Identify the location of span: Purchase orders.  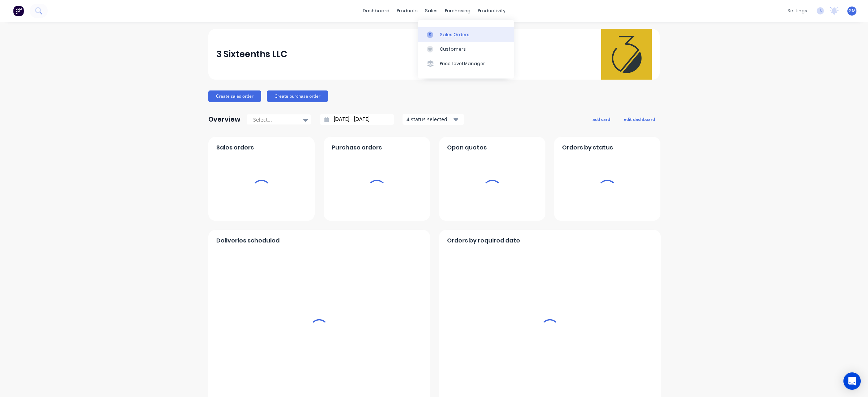
(356, 147).